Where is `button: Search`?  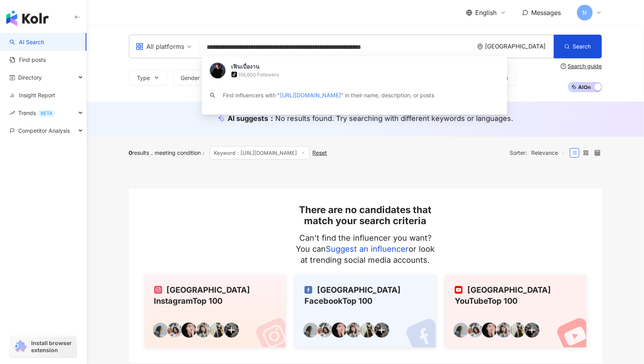 button: Search is located at coordinates (577, 46).